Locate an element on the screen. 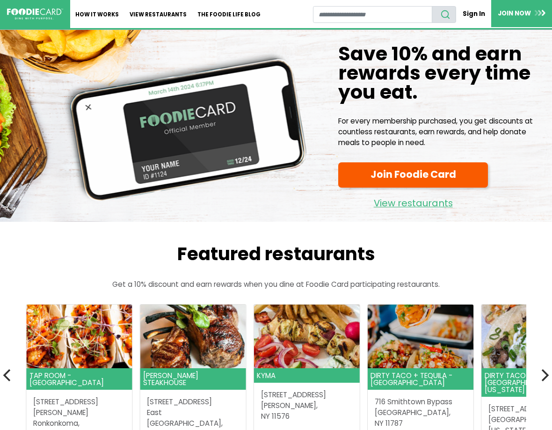 The image size is (552, 430). button: search is located at coordinates (444, 15).